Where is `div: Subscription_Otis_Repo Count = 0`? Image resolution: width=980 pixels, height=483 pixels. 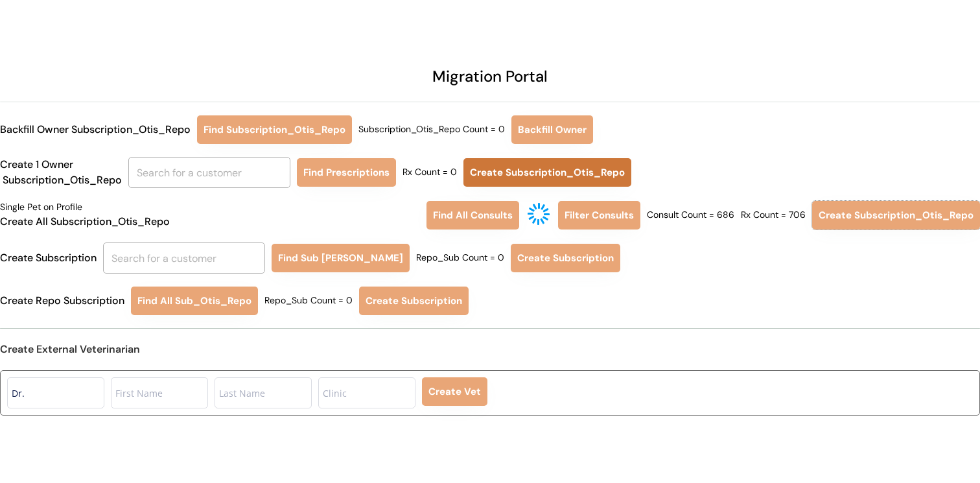
div: Subscription_Otis_Repo Count = 0 is located at coordinates (432, 130).